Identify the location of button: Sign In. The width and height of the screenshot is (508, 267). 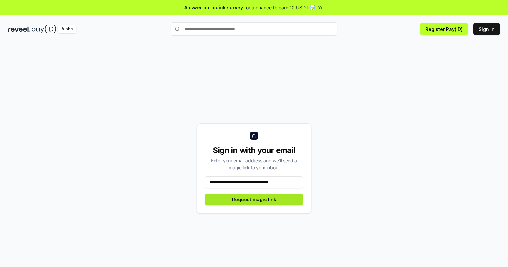
(486, 29).